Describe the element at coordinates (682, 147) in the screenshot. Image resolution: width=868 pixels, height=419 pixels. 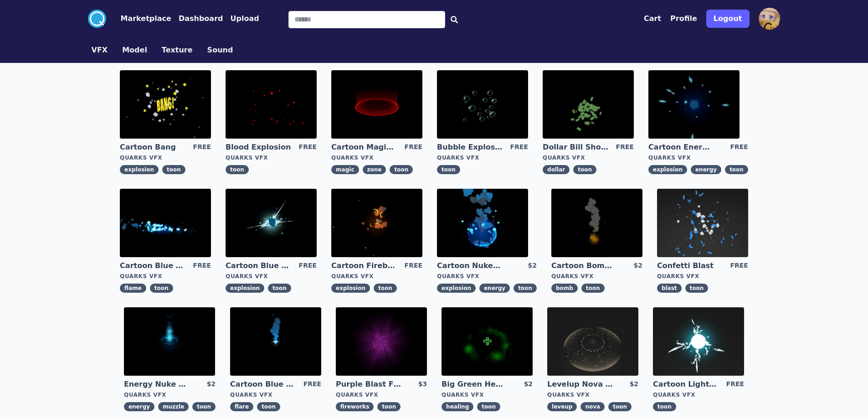
I see `a: Cartoon Energy Explosion` at that location.